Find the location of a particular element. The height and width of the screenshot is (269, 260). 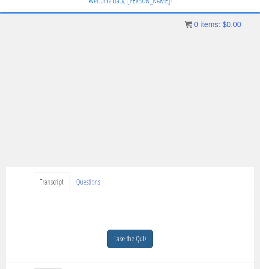

bdi: 0.00 is located at coordinates (232, 24).